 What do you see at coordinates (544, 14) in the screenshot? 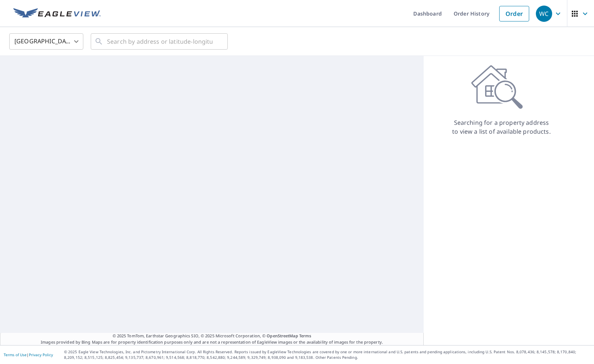
I see `div: WC` at bounding box center [544, 14].